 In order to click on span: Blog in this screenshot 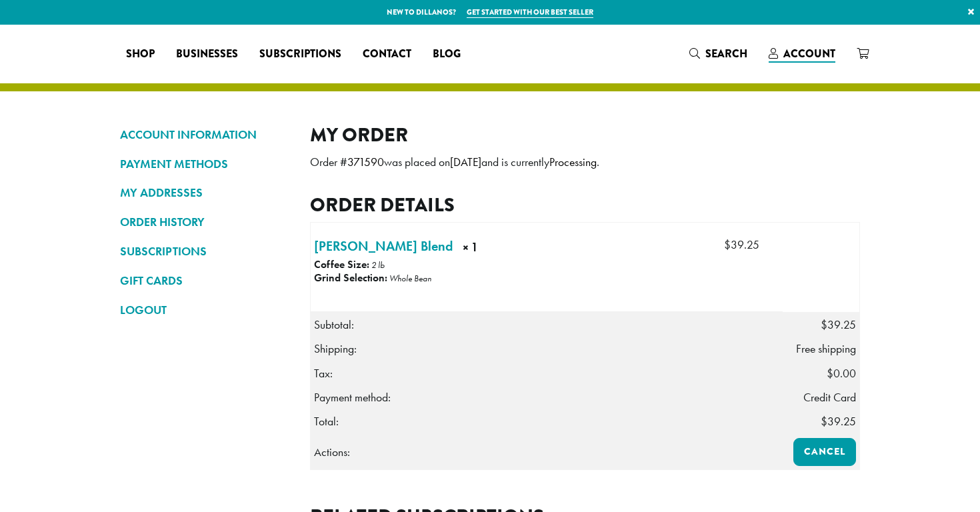, I will do `click(446, 54)`.